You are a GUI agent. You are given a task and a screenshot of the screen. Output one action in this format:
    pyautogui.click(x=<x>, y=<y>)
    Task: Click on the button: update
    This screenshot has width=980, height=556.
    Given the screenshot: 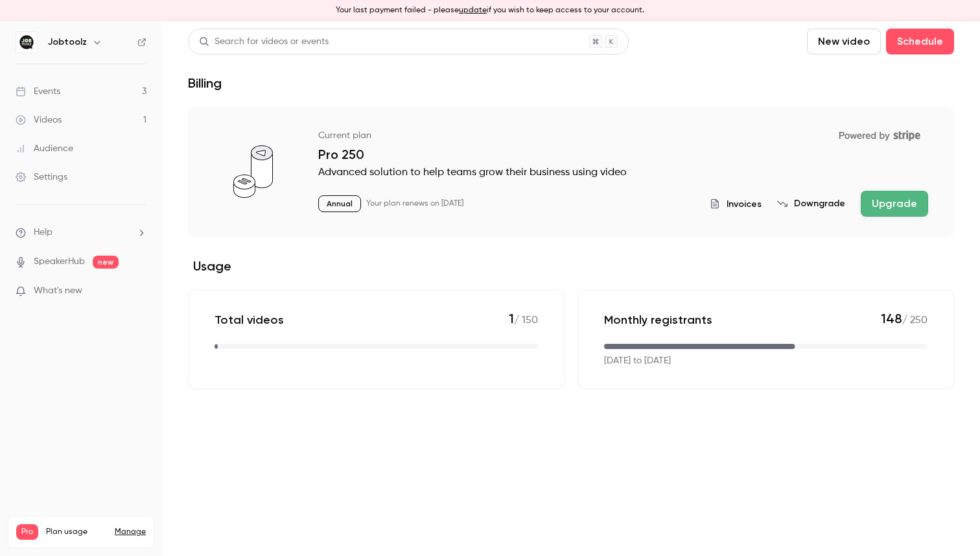 What is the action you would take?
    pyautogui.click(x=473, y=10)
    